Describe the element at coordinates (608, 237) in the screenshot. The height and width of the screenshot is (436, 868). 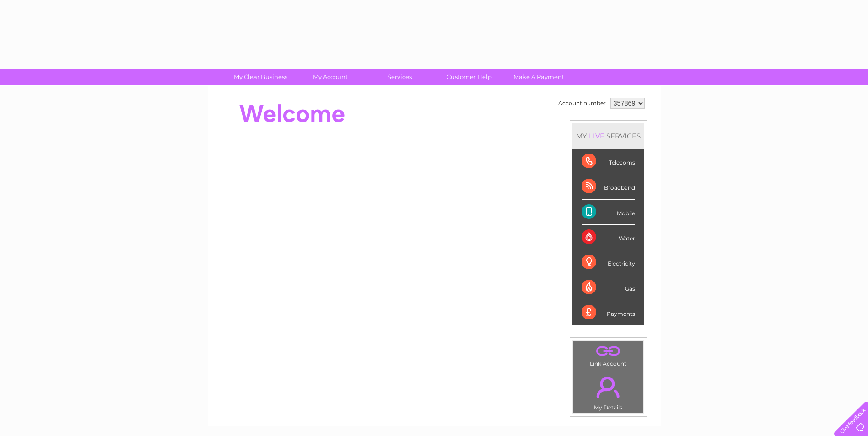
I see `div: Water` at that location.